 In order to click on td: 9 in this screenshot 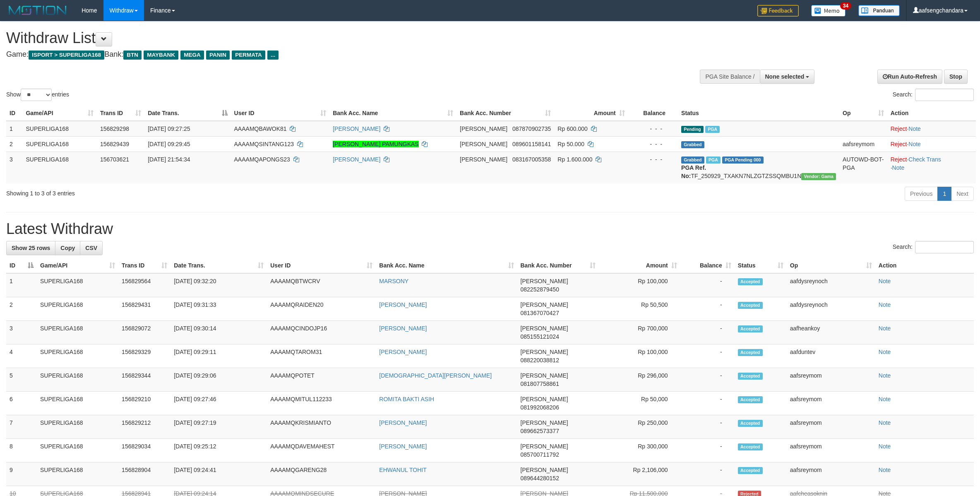, I will do `click(21, 475)`.